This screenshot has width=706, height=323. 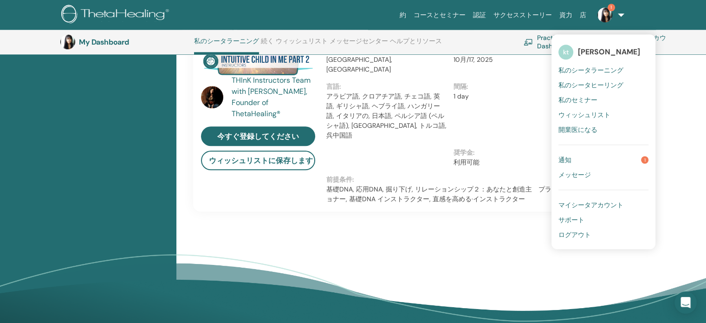 I want to click on a: 資力, so click(x=566, y=15).